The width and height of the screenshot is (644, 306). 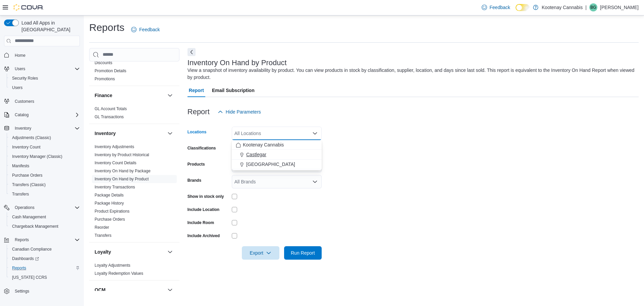 I want to click on h3: Finance, so click(x=103, y=95).